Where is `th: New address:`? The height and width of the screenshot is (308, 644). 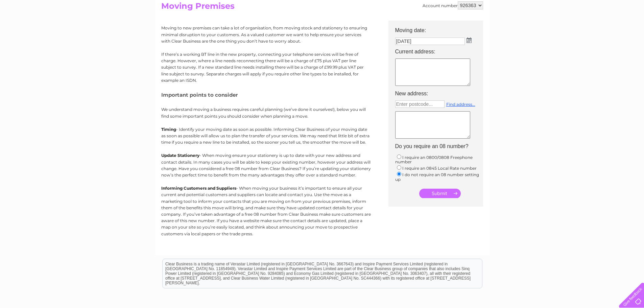 th: New address: is located at coordinates (439, 94).